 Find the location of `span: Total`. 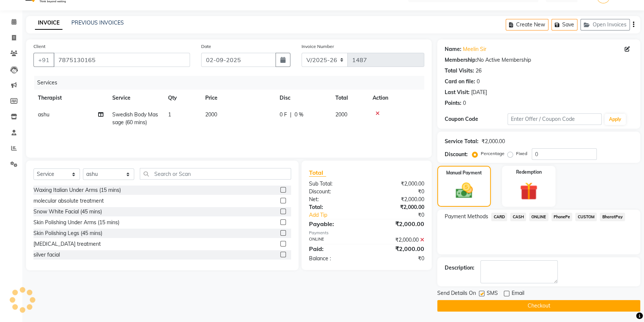

span: Total is located at coordinates (317, 173).